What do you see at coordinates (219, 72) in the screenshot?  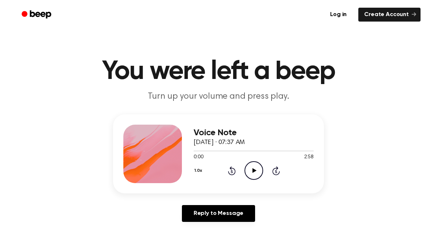 I see `h1: You were left a beep` at bounding box center [219, 72].